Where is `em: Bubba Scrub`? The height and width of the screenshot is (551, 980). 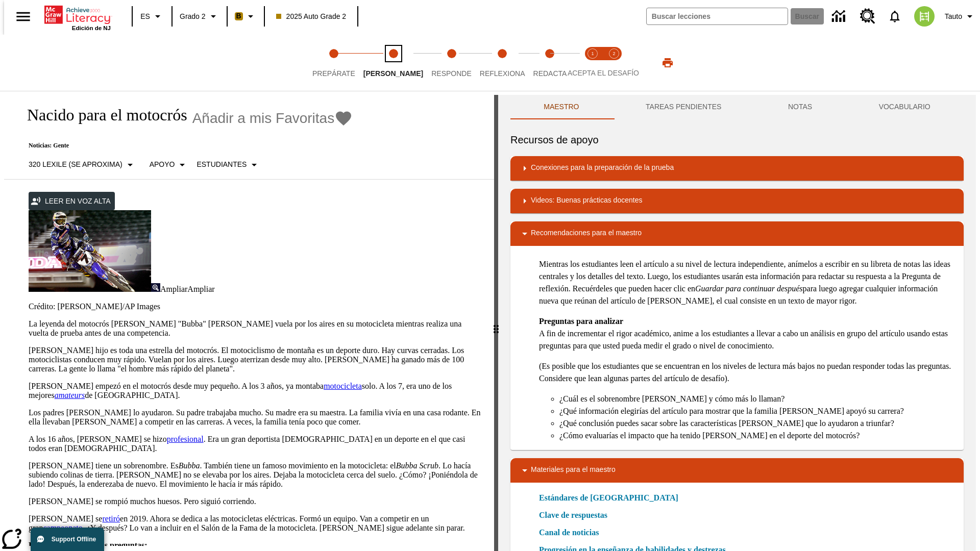 em: Bubba Scrub is located at coordinates (417, 465).